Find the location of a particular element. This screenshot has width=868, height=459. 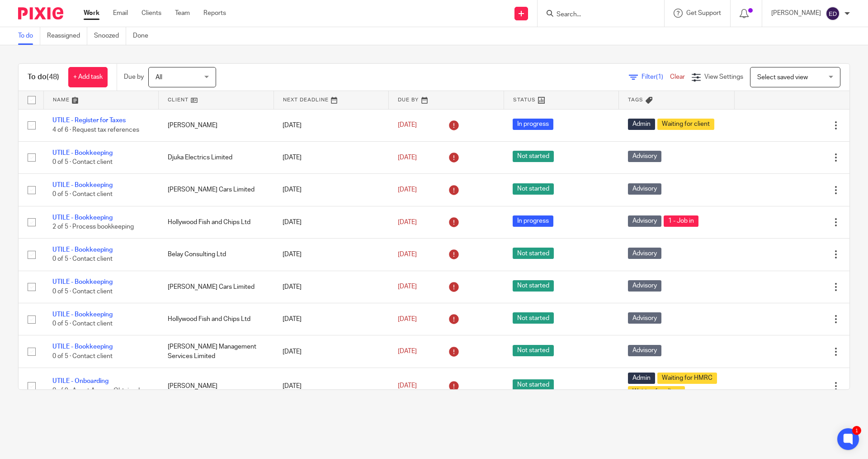

span: (48) is located at coordinates (53, 77).